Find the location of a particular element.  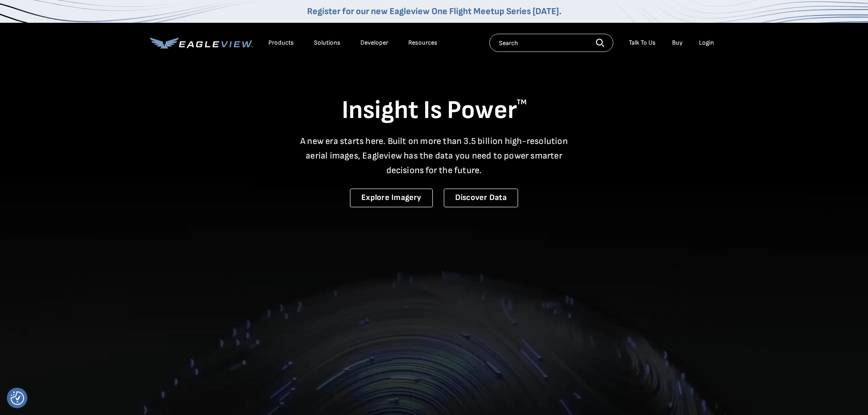

div: Login is located at coordinates (706, 43).